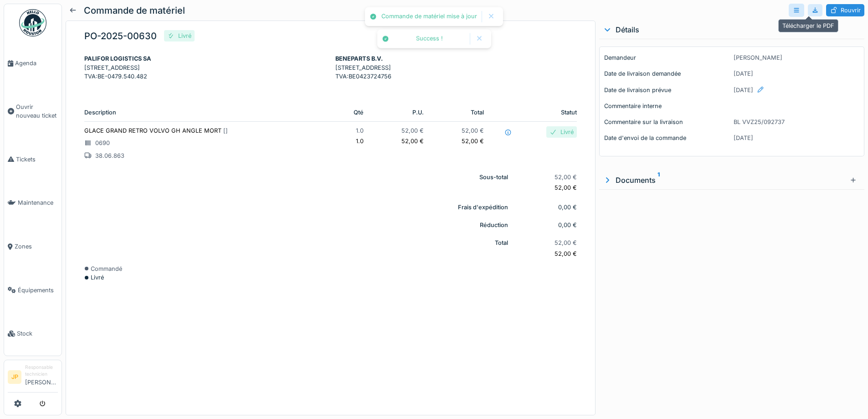 This screenshot has width=868, height=419. Describe the element at coordinates (732, 29) in the screenshot. I see `div: Détails` at that location.